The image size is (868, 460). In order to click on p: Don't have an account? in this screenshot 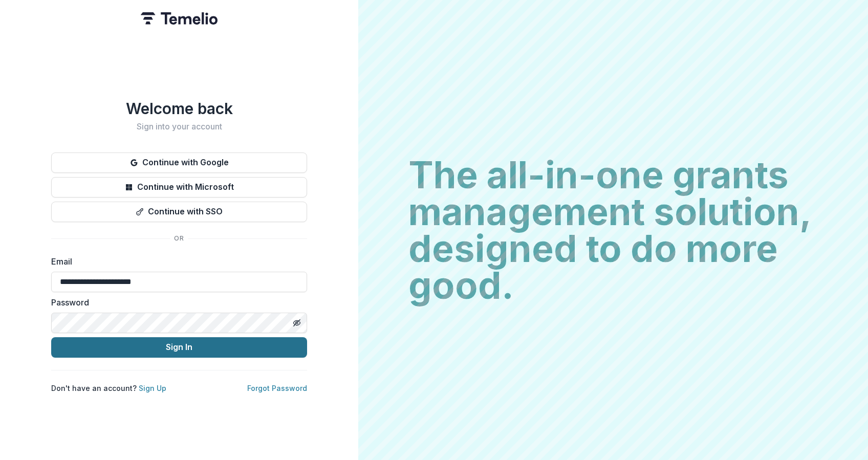, I will do `click(108, 388)`.